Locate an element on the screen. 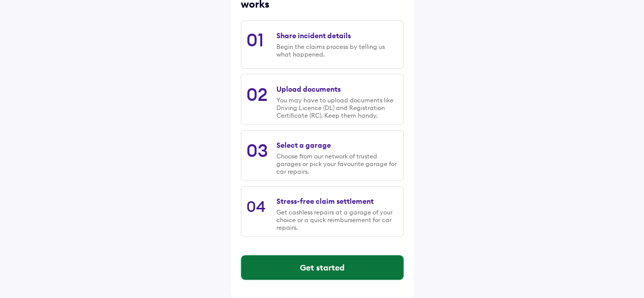 The width and height of the screenshot is (644, 298). div: Stress-free claim settlement is located at coordinates (324, 202).